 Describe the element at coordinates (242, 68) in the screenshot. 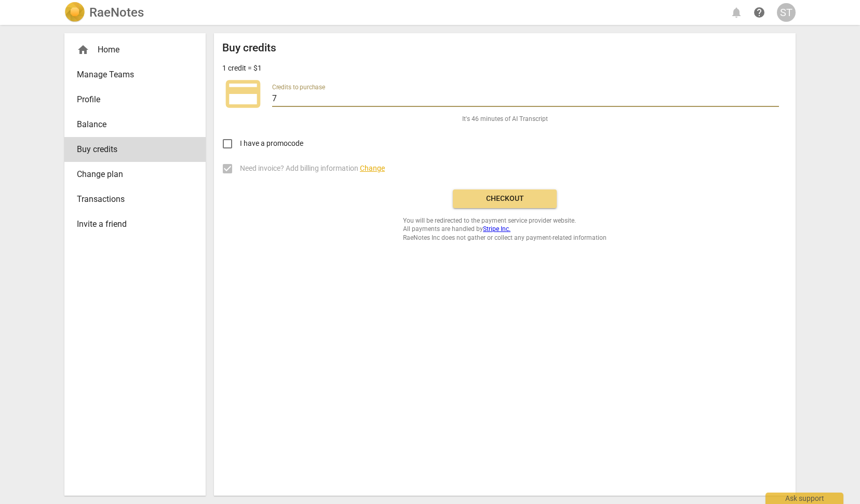

I see `p: 1 credit = $1` at that location.